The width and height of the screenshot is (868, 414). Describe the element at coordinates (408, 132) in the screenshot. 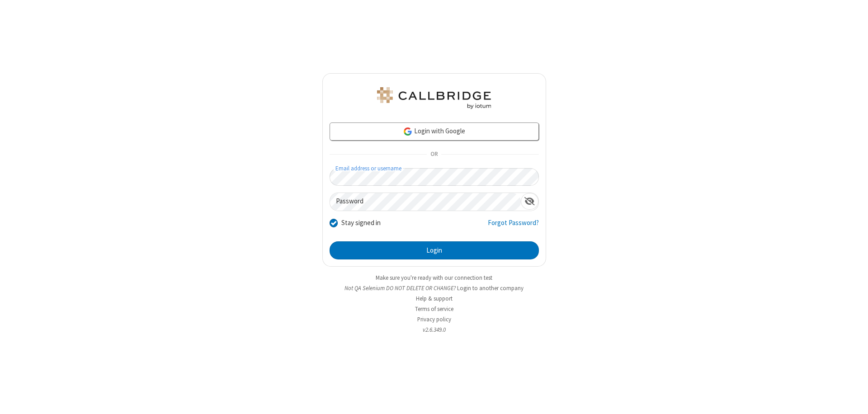

I see `img: google-icon.png` at that location.